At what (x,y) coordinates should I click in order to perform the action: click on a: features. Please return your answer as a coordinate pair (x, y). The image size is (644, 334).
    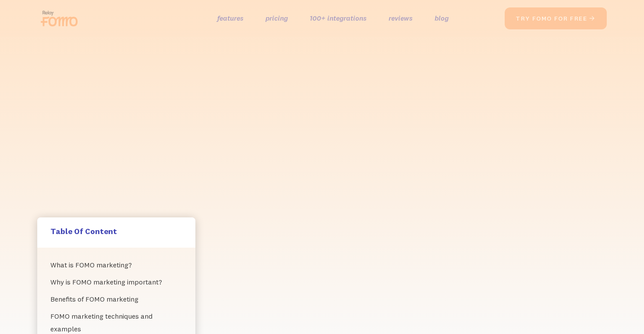
    Looking at the image, I should click on (230, 18).